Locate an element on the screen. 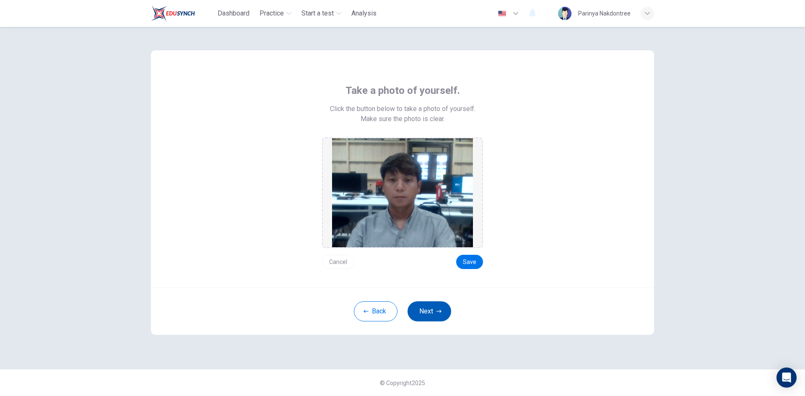 The width and height of the screenshot is (805, 396). div: Open Intercom Messenger is located at coordinates (787, 378).